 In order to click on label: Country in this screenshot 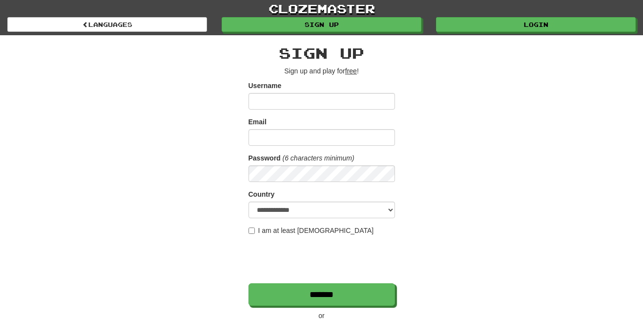, I will do `click(262, 194)`.